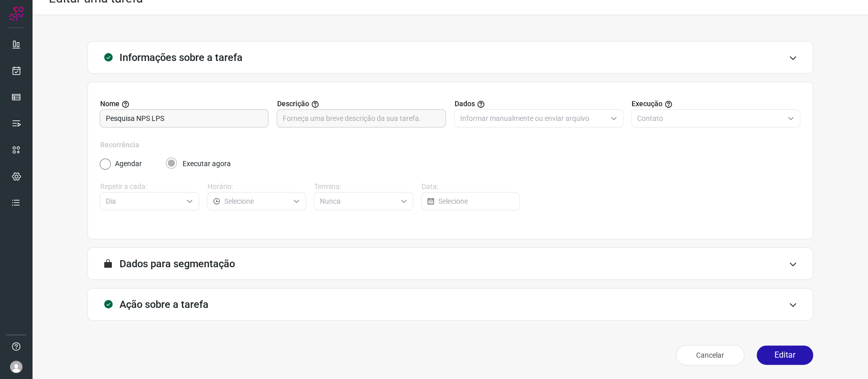 This screenshot has height=379, width=868. I want to click on button: Editar, so click(784, 355).